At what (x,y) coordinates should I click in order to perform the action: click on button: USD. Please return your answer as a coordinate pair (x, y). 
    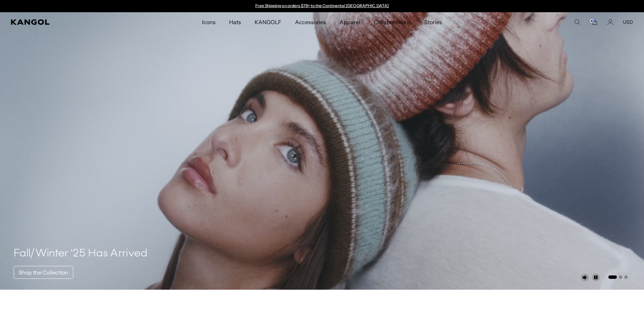
    Looking at the image, I should click on (628, 22).